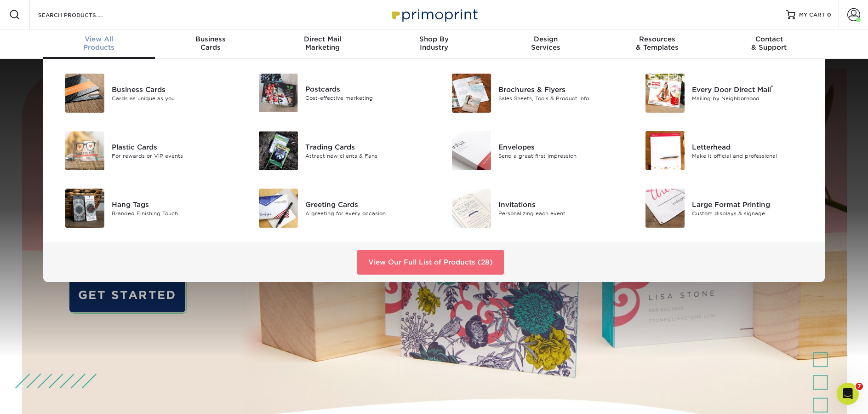  What do you see at coordinates (559, 156) in the screenshot?
I see `div: Send a great first impression` at bounding box center [559, 156].